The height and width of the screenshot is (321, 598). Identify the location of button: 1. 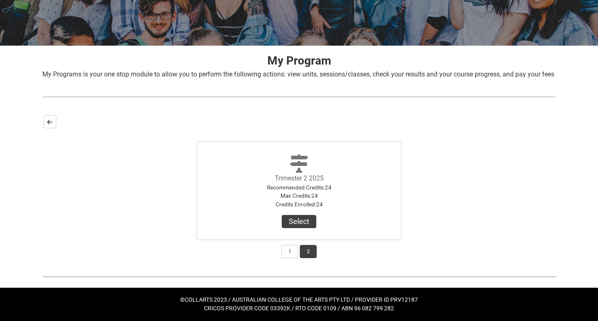
(290, 252).